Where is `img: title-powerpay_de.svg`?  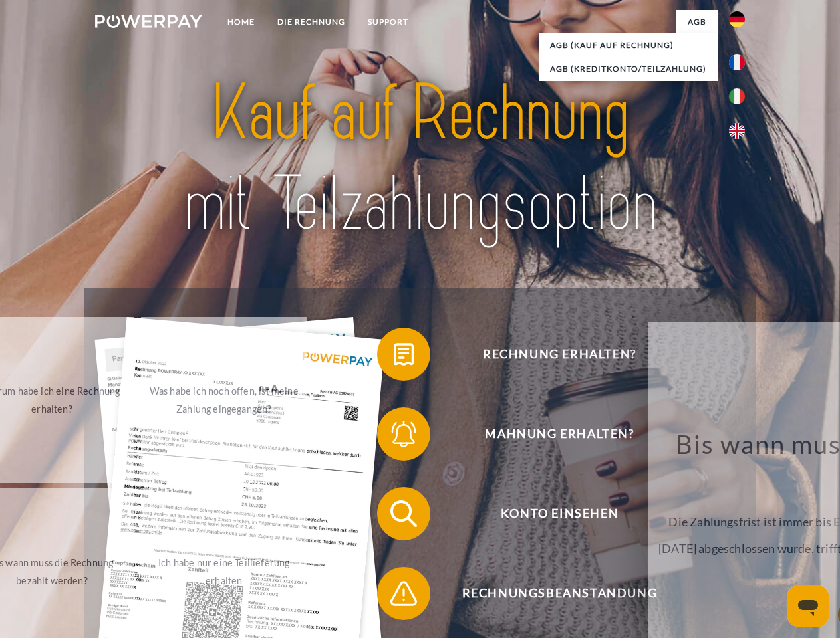
img: title-powerpay_de.svg is located at coordinates (420, 159).